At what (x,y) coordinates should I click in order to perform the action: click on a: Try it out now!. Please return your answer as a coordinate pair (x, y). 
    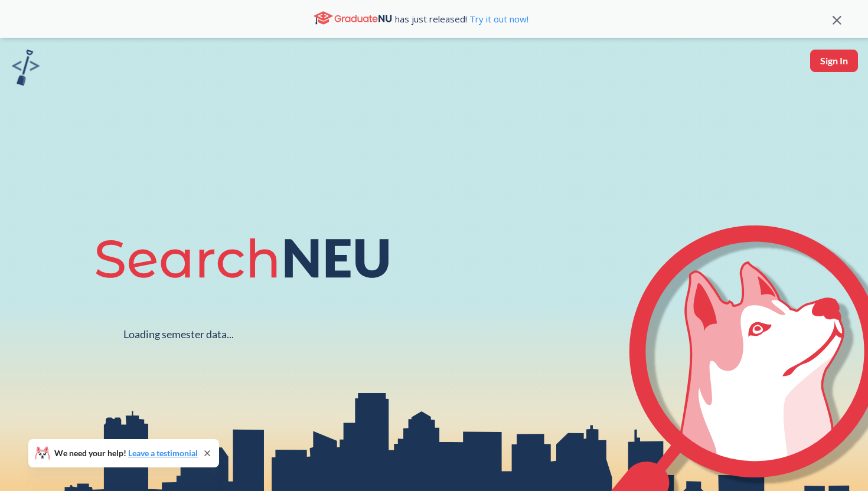
    Looking at the image, I should click on (498, 19).